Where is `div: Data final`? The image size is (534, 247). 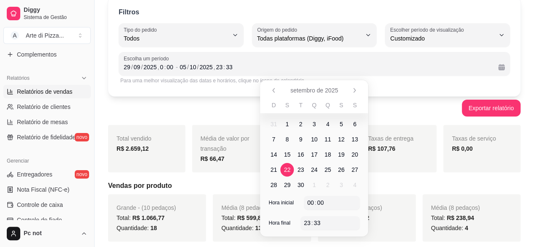 div: Data final is located at coordinates (335, 67).